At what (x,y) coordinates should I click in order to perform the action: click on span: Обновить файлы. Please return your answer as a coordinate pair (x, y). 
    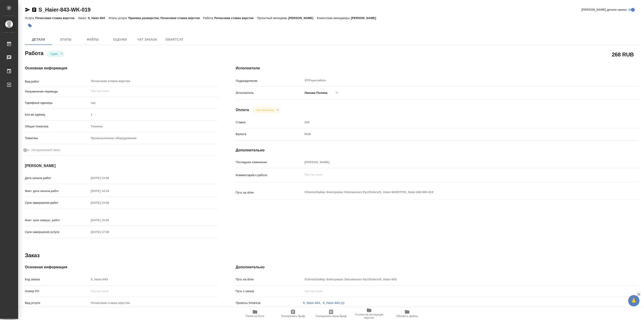
    Looking at the image, I should click on (407, 316).